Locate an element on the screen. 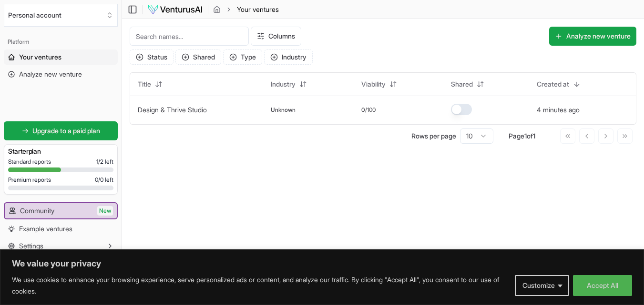 This screenshot has height=305, width=644. a: Upgrade to a paid plan is located at coordinates (60, 131).